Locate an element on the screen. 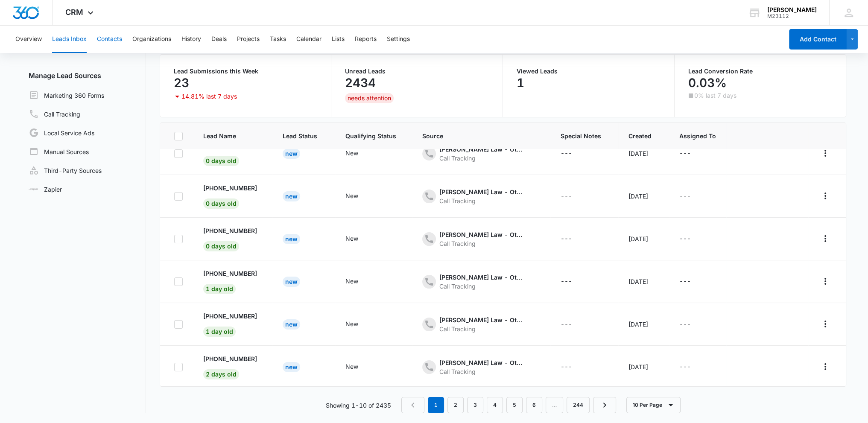  button: 10 Per Page is located at coordinates (653, 405).